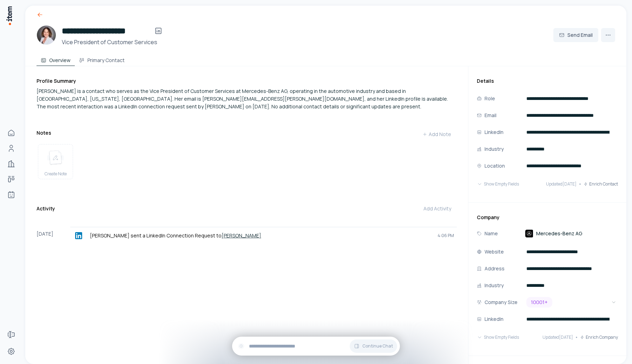 This screenshot has width=632, height=364. Describe the element at coordinates (55, 161) in the screenshot. I see `button: create noteCreate Note` at that location.